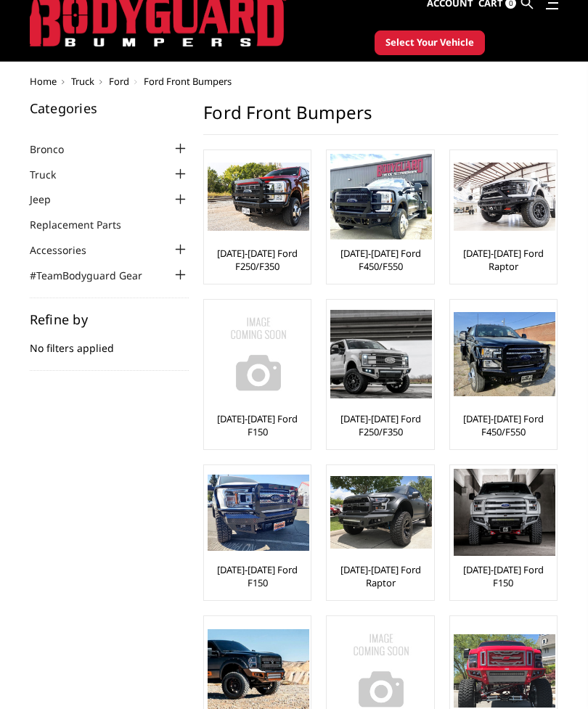 The image size is (588, 709). What do you see at coordinates (95, 275) in the screenshot?
I see `a: #TeamBodyguard Gear` at bounding box center [95, 275].